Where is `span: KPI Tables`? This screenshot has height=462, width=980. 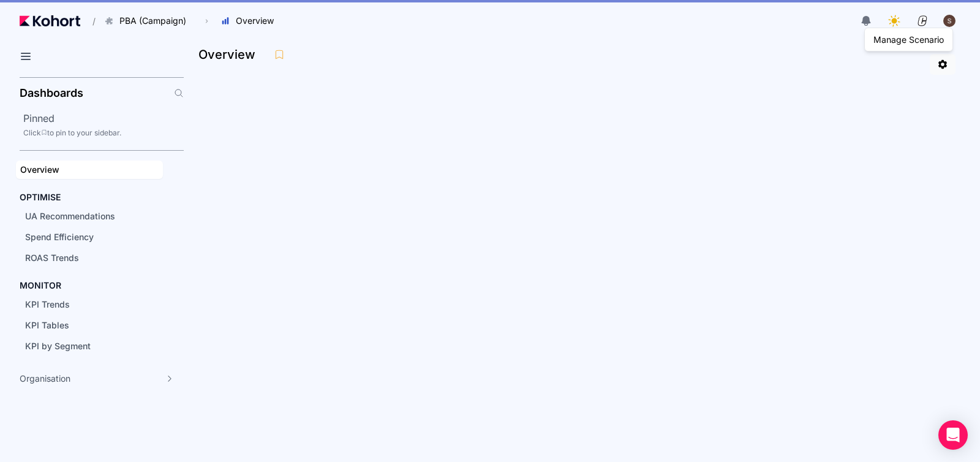 span: KPI Tables is located at coordinates (47, 324).